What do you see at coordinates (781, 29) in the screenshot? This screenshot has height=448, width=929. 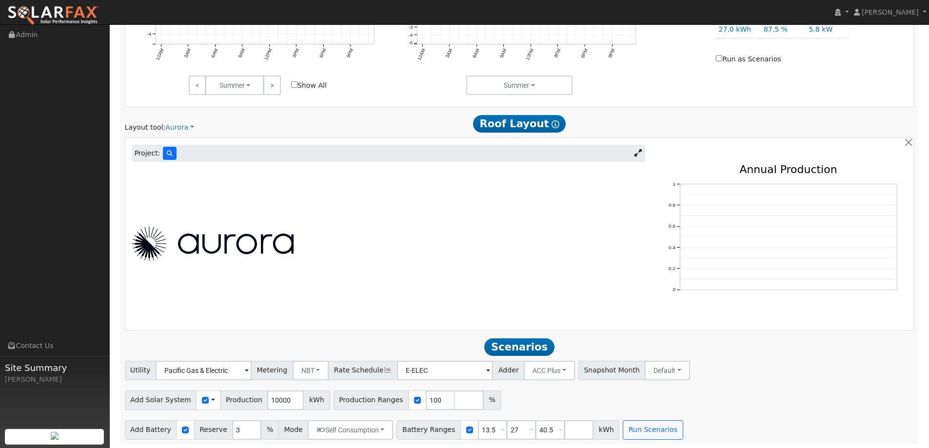 I see `div: 87.5 %` at bounding box center [781, 29].